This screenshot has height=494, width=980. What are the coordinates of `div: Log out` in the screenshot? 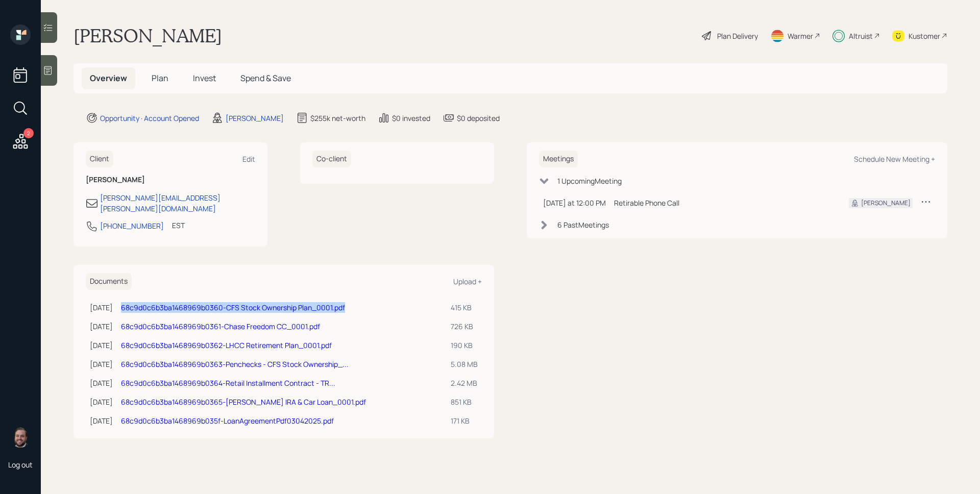 It's located at (21, 465).